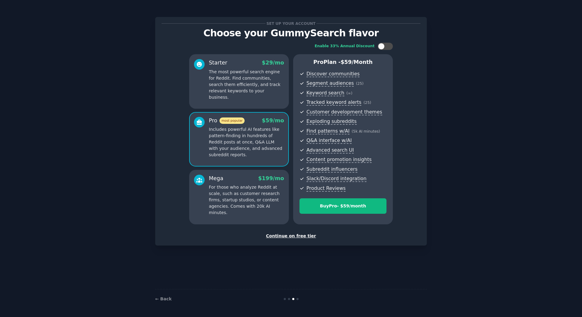  Describe the element at coordinates (331, 121) in the screenshot. I see `span: Exploding subreddits` at that location.